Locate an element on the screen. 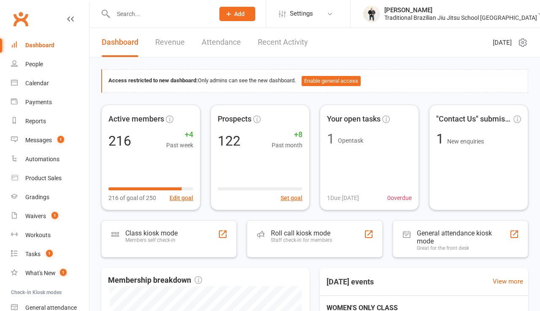 Image resolution: width=540 pixels, height=311 pixels. a: Calendar is located at coordinates (50, 83).